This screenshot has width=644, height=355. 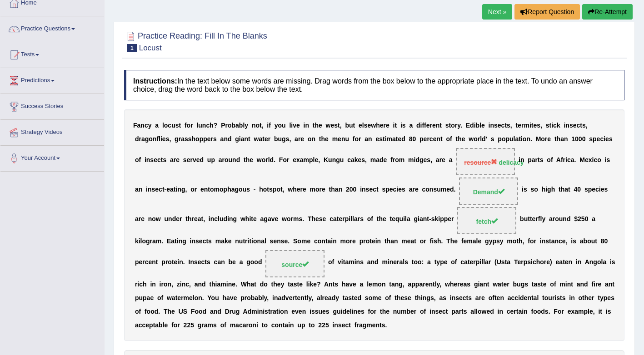 What do you see at coordinates (150, 48) in the screenshot?
I see `small: Locust` at bounding box center [150, 48].